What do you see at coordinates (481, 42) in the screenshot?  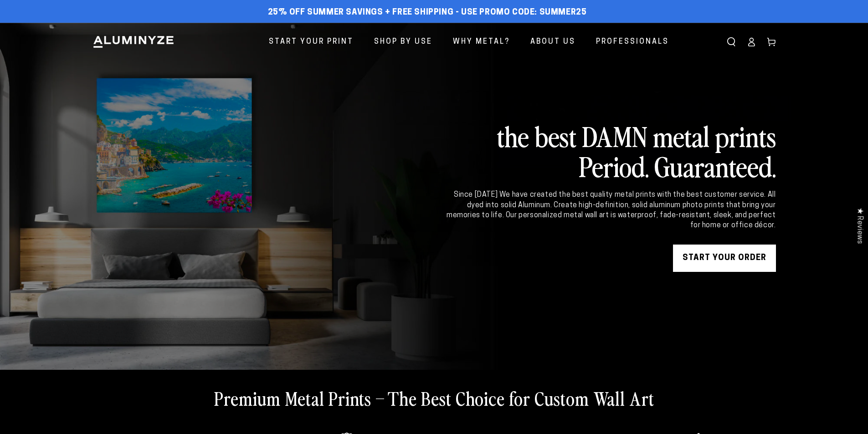 I see `span: Why Metal?` at bounding box center [481, 42].